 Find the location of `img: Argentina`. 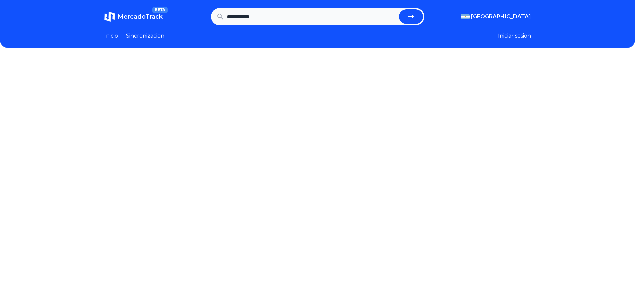

img: Argentina is located at coordinates (465, 17).